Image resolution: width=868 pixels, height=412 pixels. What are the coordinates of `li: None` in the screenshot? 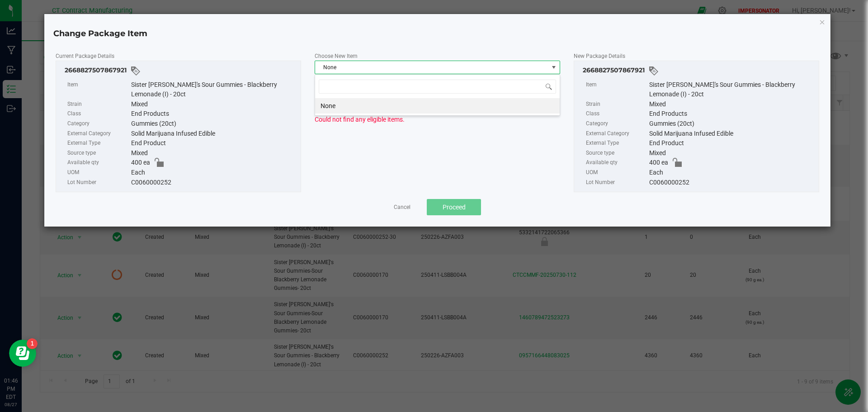 It's located at (437, 106).